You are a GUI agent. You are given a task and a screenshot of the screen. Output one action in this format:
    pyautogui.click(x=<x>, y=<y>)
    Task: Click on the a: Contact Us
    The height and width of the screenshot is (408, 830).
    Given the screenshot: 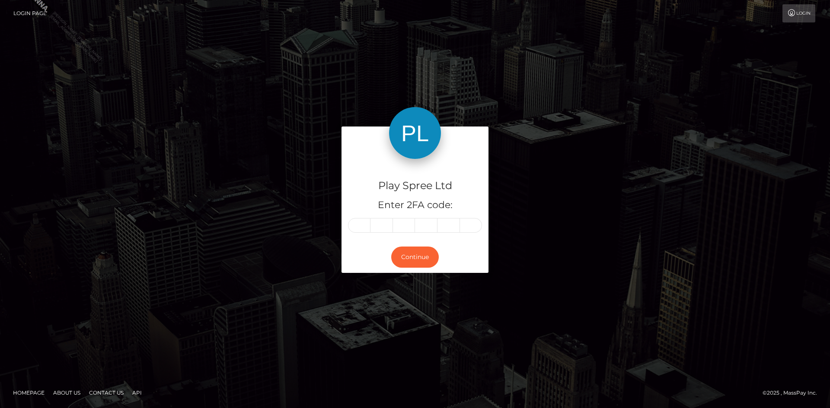 What is the action you would take?
    pyautogui.click(x=106, y=393)
    